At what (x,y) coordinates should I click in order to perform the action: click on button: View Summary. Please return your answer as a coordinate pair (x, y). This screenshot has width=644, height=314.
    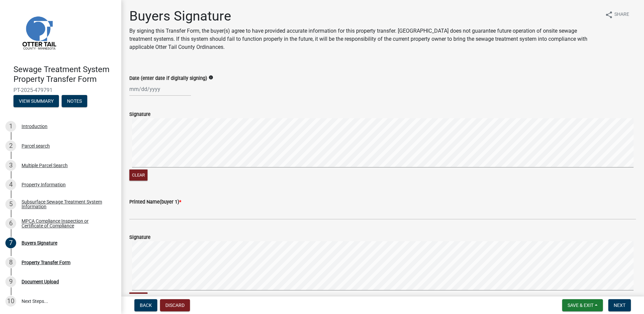
    Looking at the image, I should click on (36, 101).